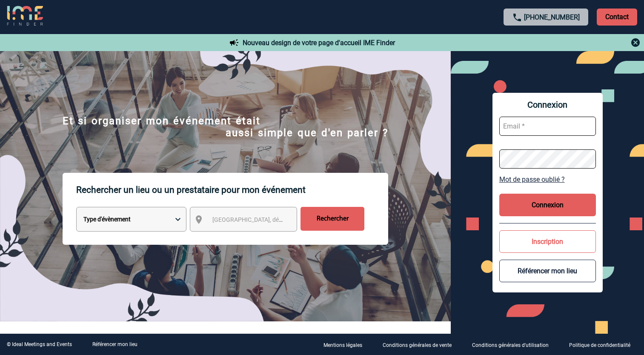 This screenshot has height=355, width=644. I want to click on a: Conditions générales d'utilisation, so click(514, 344).